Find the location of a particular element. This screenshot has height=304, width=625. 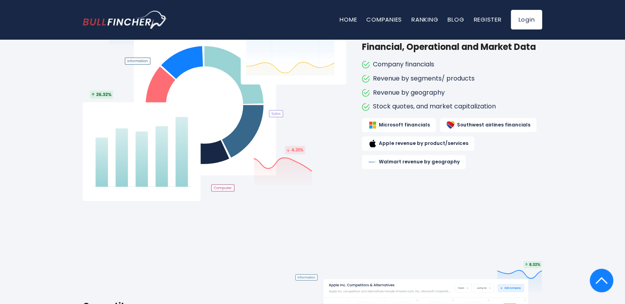

a: Walmart revenue by geography is located at coordinates (414, 162).